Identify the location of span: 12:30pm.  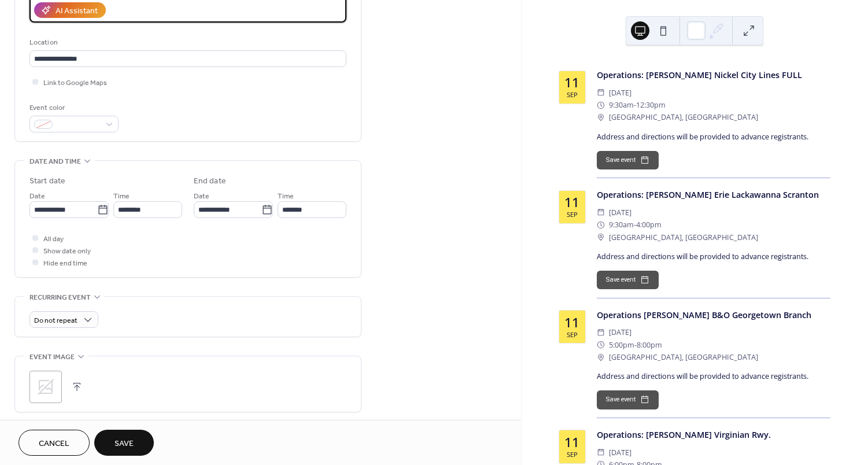
(651, 104).